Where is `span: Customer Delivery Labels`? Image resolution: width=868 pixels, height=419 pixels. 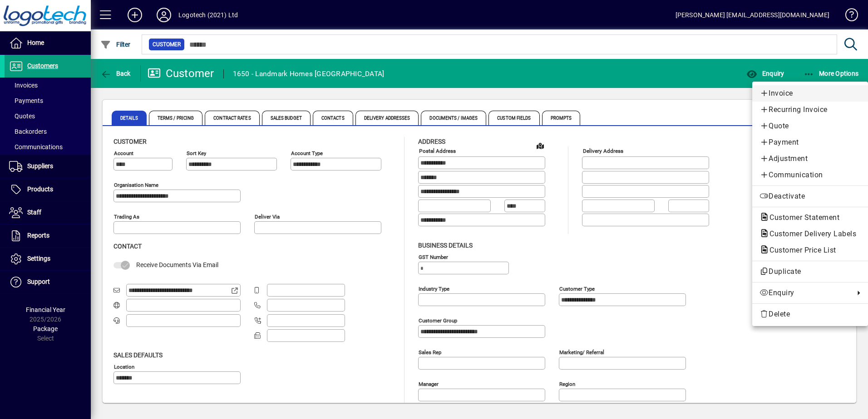 span: Customer Delivery Labels is located at coordinates (810, 234).